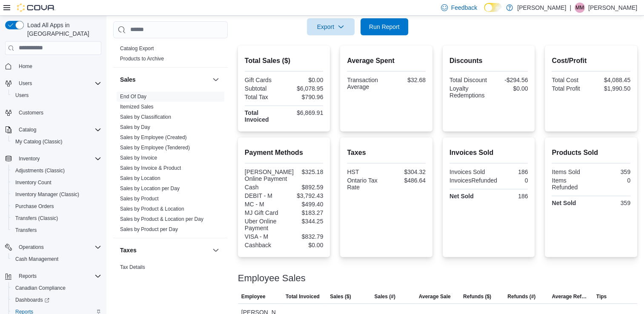 Image resolution: width=644 pixels, height=314 pixels. Describe the element at coordinates (331, 27) in the screenshot. I see `span: Export` at that location.